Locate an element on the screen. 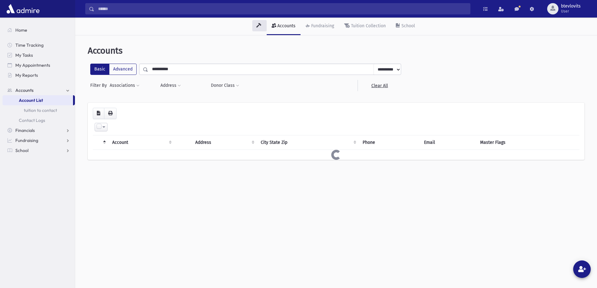 This screenshot has height=288, width=597. a: Home is located at coordinates (39, 30).